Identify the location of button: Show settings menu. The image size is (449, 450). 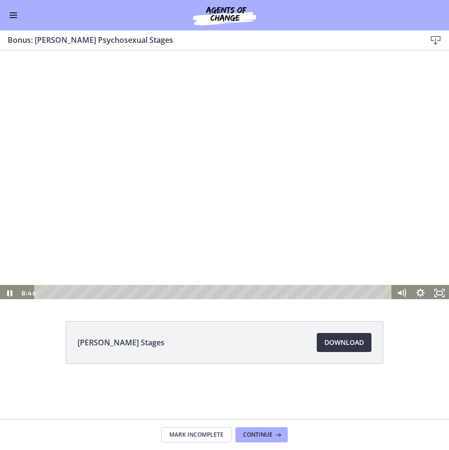
(420, 242).